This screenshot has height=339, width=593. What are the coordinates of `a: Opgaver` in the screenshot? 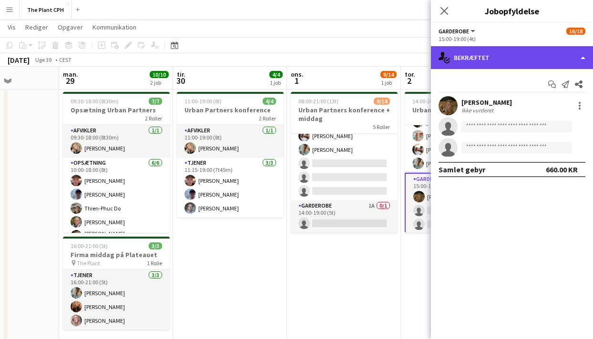 It's located at (70, 27).